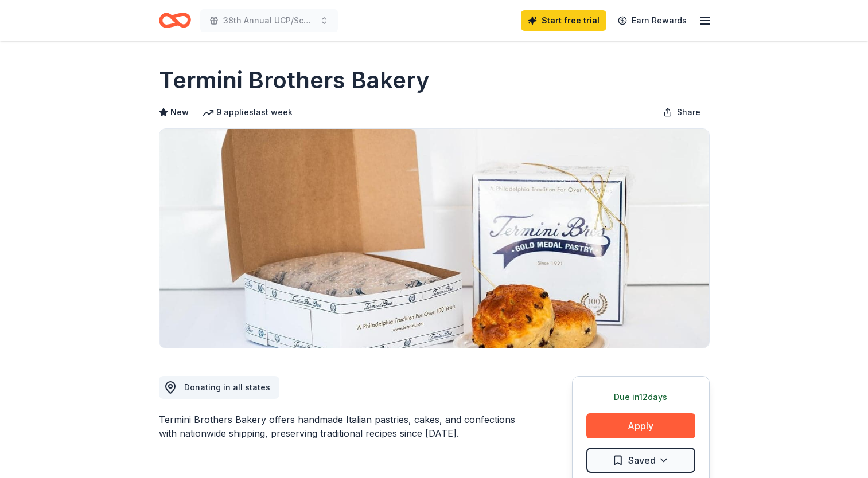 The width and height of the screenshot is (868, 478). I want to click on button: 38th Annual UCP/SchmidtKramer Golf Tournament, so click(269, 20).